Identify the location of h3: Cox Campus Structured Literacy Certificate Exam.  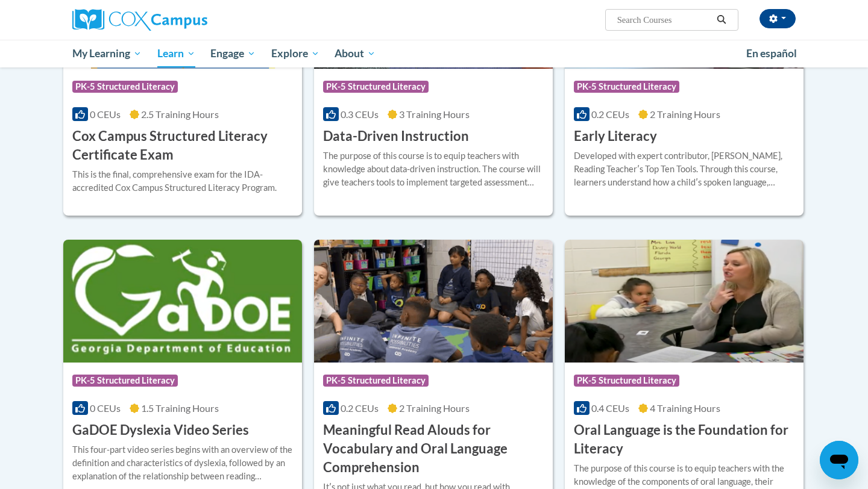
(182, 146).